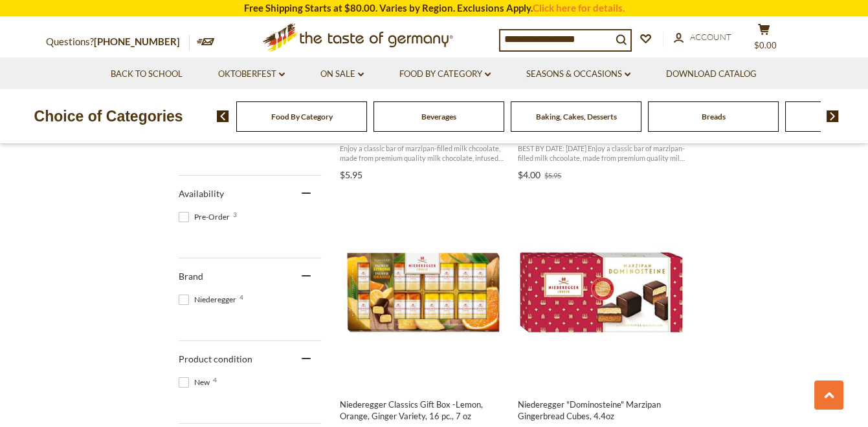 The width and height of the screenshot is (868, 427). Describe the element at coordinates (196, 383) in the screenshot. I see `span: New` at that location.